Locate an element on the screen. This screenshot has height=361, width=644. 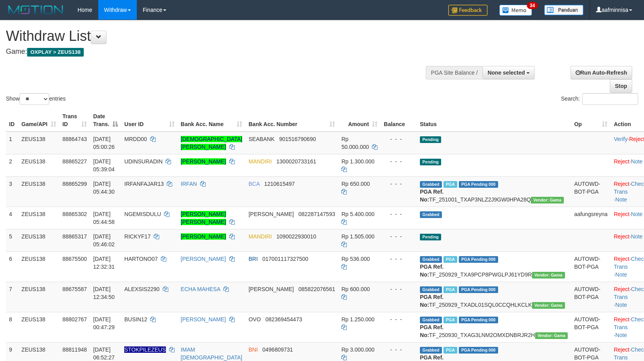
span: Copy 082287147593 to clipboard is located at coordinates (316, 215).